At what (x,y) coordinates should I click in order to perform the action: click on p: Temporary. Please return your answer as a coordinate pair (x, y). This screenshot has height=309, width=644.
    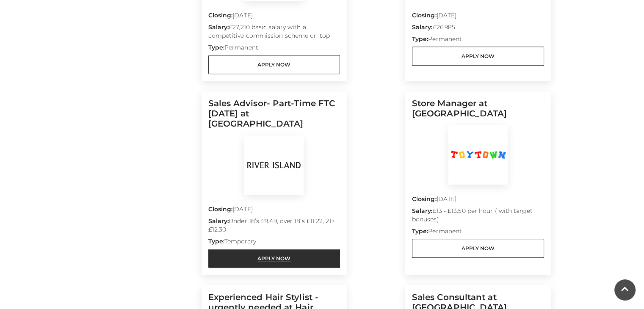
    Looking at the image, I should click on (274, 243).